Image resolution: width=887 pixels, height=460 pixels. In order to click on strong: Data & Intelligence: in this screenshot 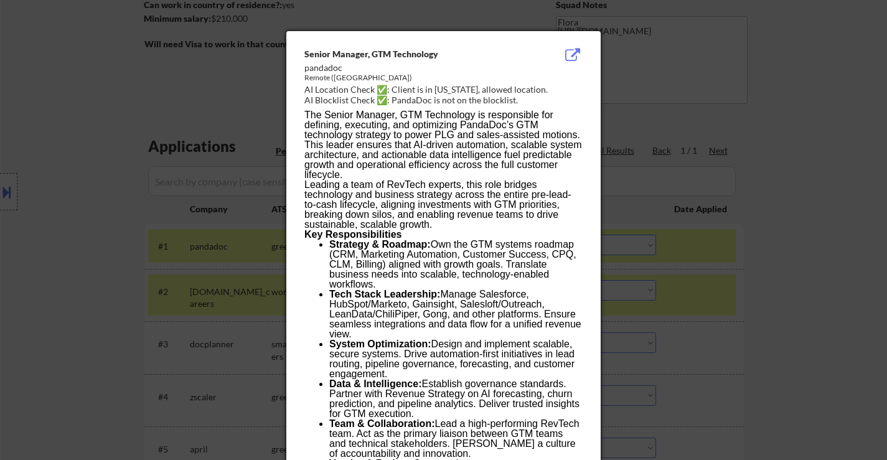, I will do `click(375, 383)`.